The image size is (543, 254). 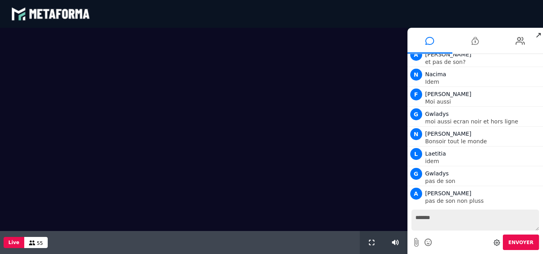 I want to click on span: F, so click(x=416, y=95).